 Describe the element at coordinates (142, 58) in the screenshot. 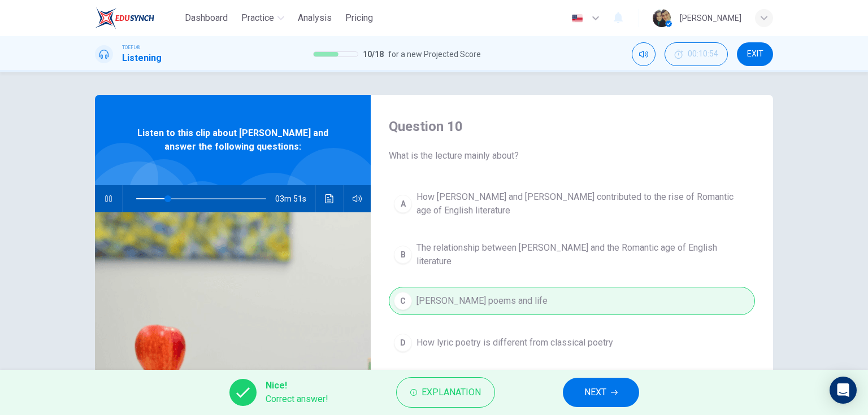

I see `h1: Listening` at that location.